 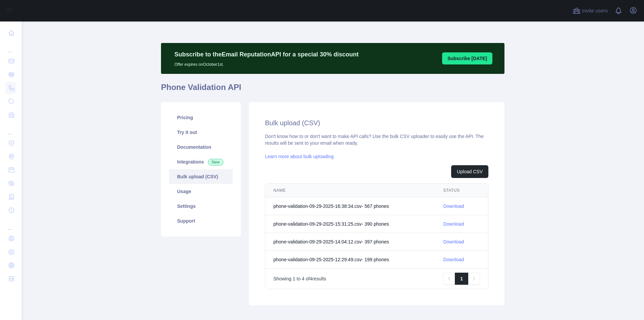 I want to click on span: 1, so click(x=294, y=279).